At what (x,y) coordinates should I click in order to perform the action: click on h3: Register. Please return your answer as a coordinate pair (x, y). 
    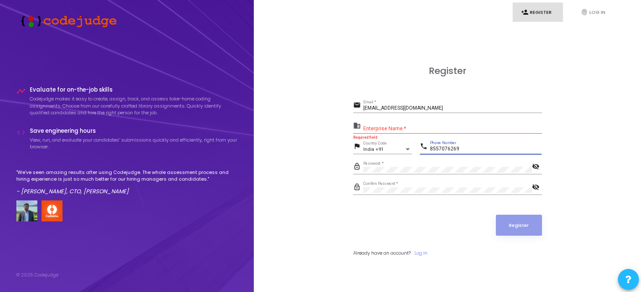
    Looking at the image, I should click on (448, 71).